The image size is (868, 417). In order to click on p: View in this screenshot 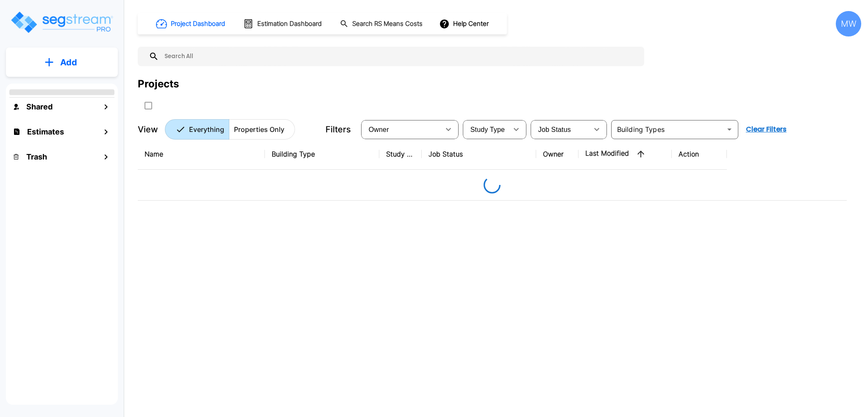, I will do `click(148, 130)`.